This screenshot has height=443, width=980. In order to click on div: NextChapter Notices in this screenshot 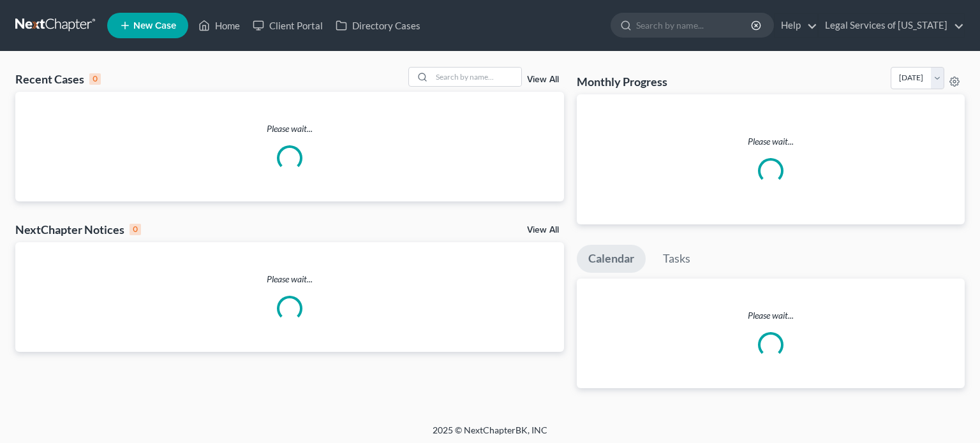, I will do `click(78, 229)`.